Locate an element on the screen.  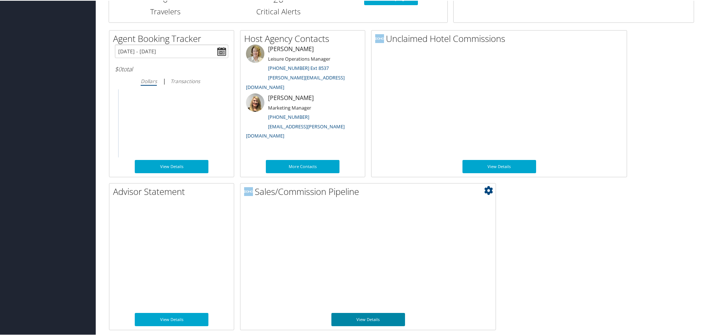
h3: Critical Alerts is located at coordinates (278, 11).